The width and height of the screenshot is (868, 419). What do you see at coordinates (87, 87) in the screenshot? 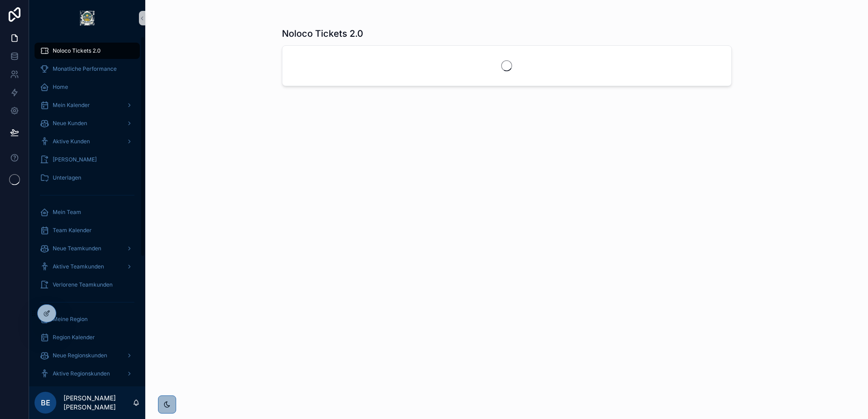
I see `a: Home` at bounding box center [87, 87].